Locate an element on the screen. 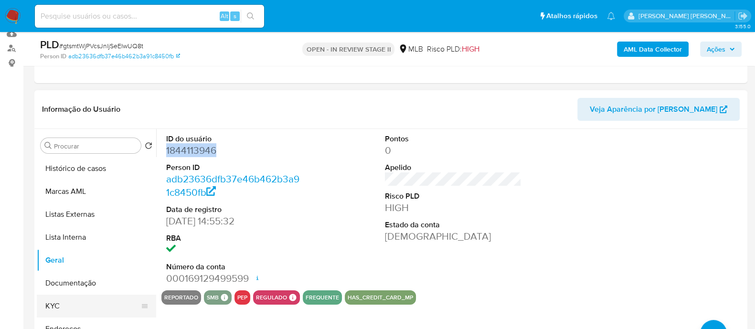  h1: Informação do Usuário is located at coordinates (81, 109).